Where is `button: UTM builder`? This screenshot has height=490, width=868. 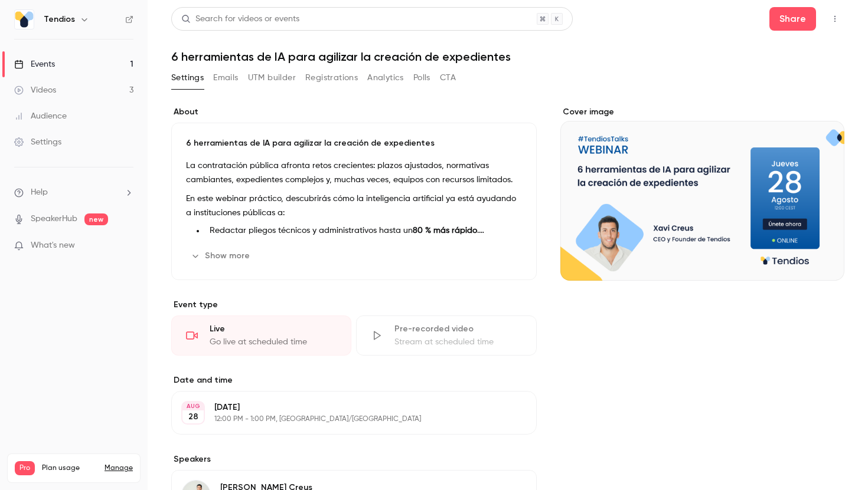 button: UTM builder is located at coordinates (272, 78).